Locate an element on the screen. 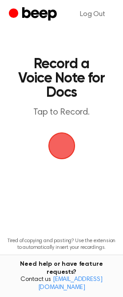 Image resolution: width=123 pixels, height=297 pixels. a: Beep is located at coordinates (34, 14).